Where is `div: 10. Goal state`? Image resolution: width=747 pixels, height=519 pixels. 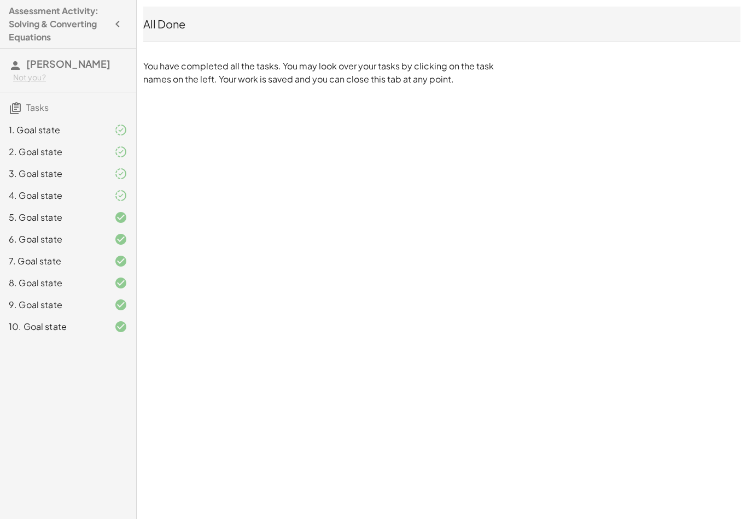
div: 10. Goal state is located at coordinates (52, 327).